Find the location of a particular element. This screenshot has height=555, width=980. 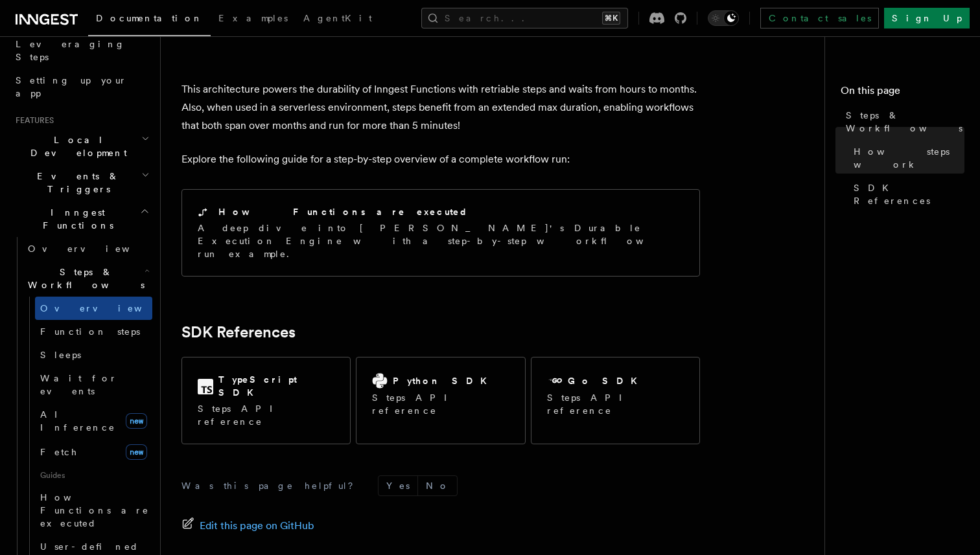

a: Contact sales is located at coordinates (819, 18).